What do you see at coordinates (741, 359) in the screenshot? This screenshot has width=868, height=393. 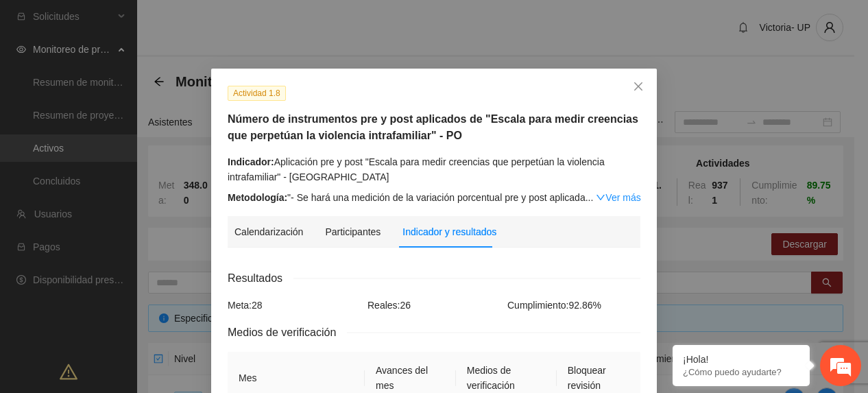 I see `div: ¡Hola!` at bounding box center [741, 359].